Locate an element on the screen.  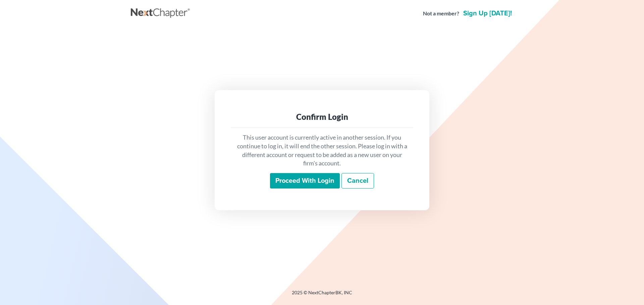
strong: Not a member? is located at coordinates (441, 13).